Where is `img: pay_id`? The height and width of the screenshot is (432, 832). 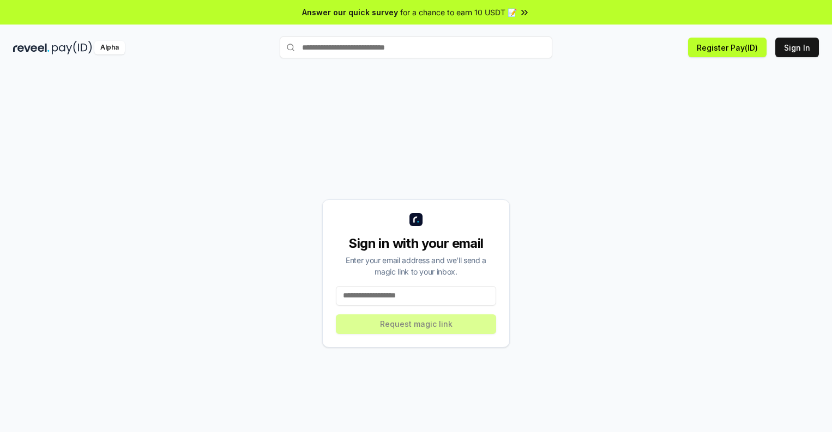 img: pay_id is located at coordinates (72, 47).